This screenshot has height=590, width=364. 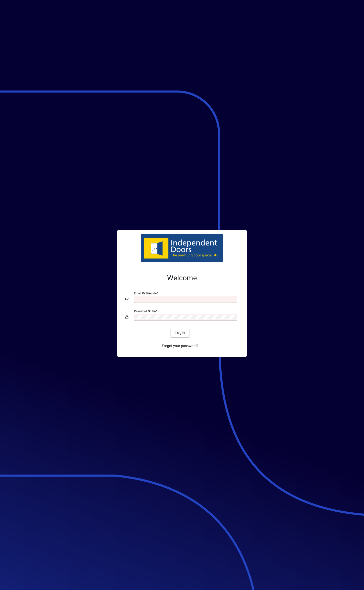 I want to click on span: Login, so click(x=180, y=332).